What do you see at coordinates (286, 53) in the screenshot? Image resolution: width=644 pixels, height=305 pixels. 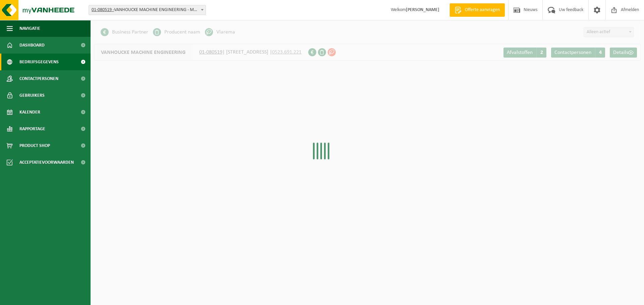 I see `tcxspan: Call 0523.691.221 via 3CX` at bounding box center [286, 53].